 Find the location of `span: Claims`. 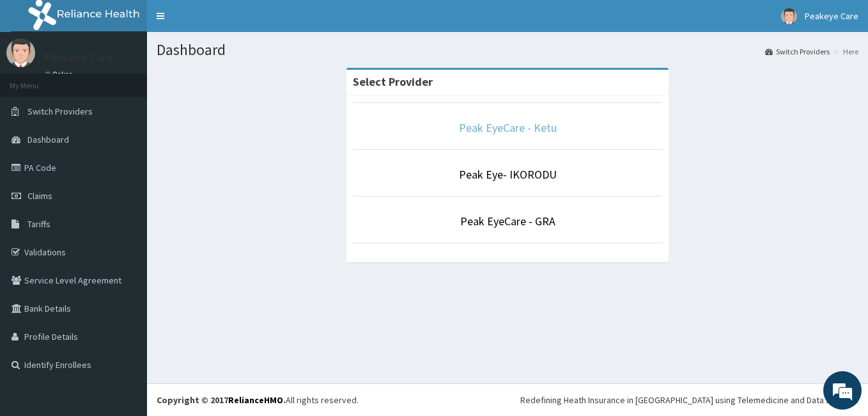

span: Claims is located at coordinates (40, 196).